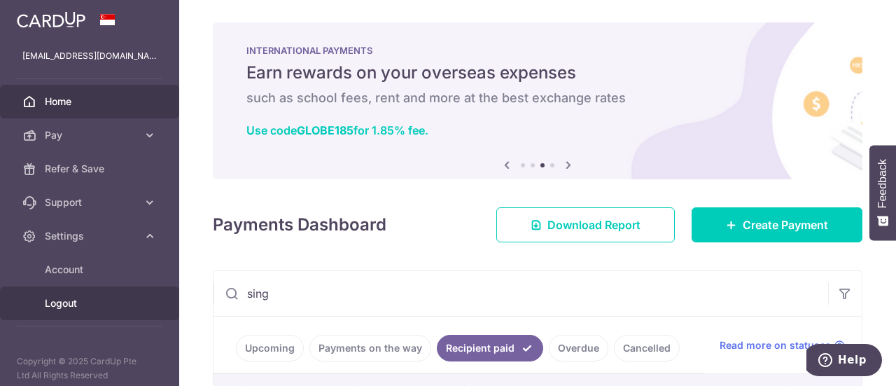 The image size is (896, 386). Describe the element at coordinates (578, 348) in the screenshot. I see `a: Overdue` at that location.